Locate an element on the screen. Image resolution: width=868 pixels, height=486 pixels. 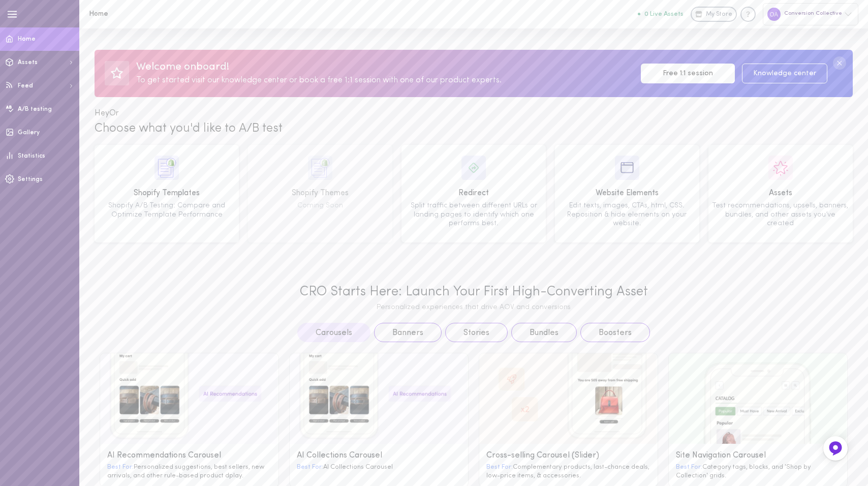
button: Stories is located at coordinates (476, 332).